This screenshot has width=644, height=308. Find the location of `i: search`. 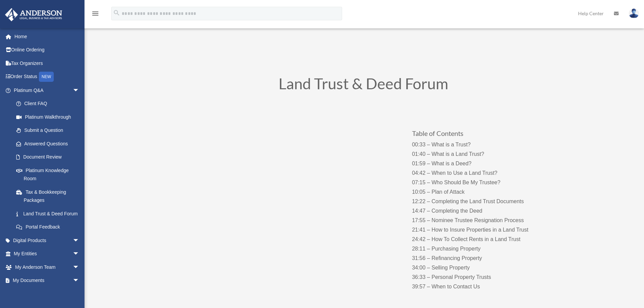

i: search is located at coordinates (116, 13).